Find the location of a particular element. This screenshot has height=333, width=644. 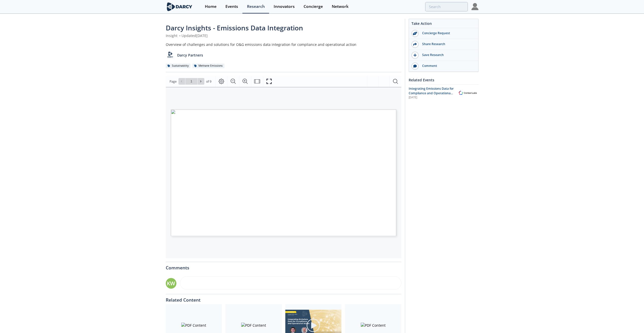

div: Overview of challenges and solutions for O&G emissions data integration for compliance and operat... is located at coordinates (283, 45).